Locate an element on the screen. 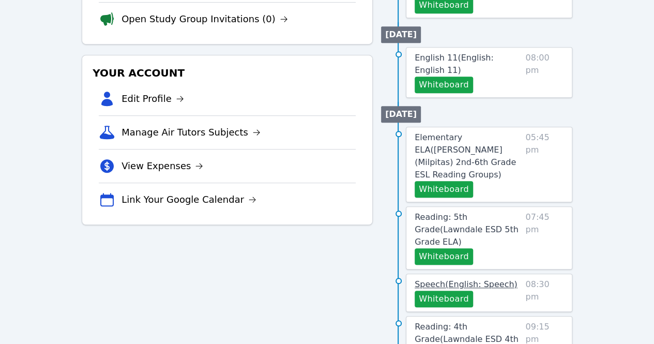 The height and width of the screenshot is (344, 654). a: Speech(English: Speech) is located at coordinates (466, 284).